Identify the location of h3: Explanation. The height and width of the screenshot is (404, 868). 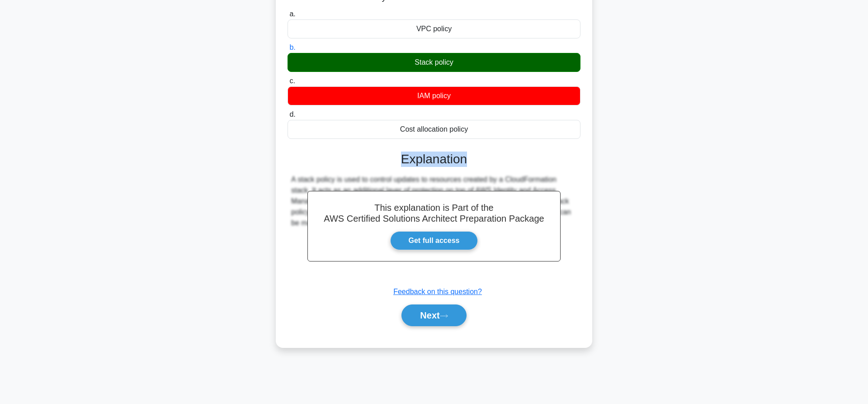
(434, 159).